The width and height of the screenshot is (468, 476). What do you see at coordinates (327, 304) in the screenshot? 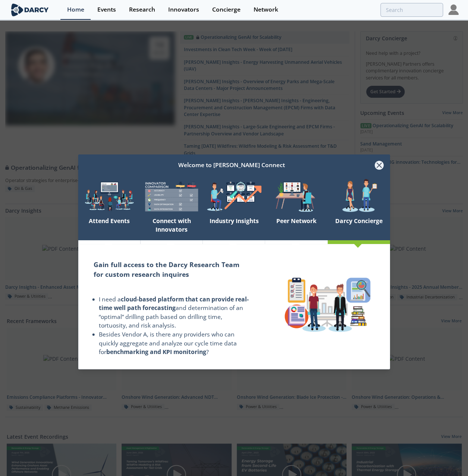
I see `img: concierge-details-e70ed233a7353f2f363bd34cf2359179.png` at bounding box center [327, 304].